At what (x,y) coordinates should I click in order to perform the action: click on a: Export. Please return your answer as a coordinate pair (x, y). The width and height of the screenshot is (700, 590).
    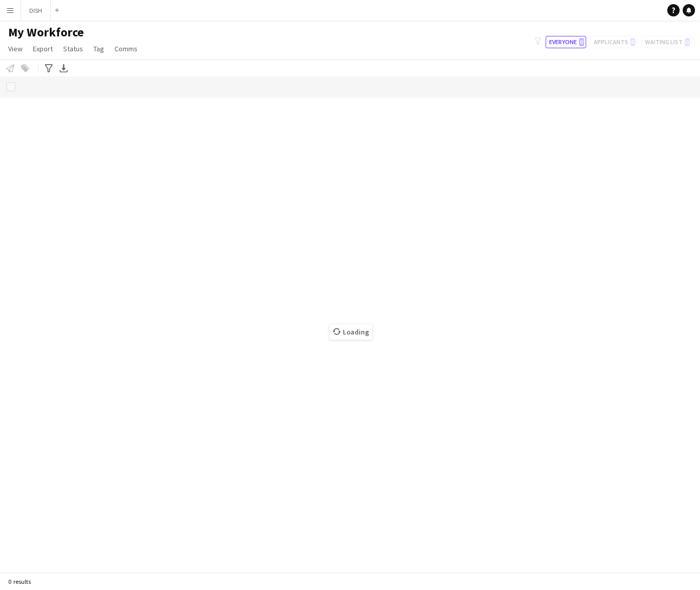
    Looking at the image, I should click on (43, 48).